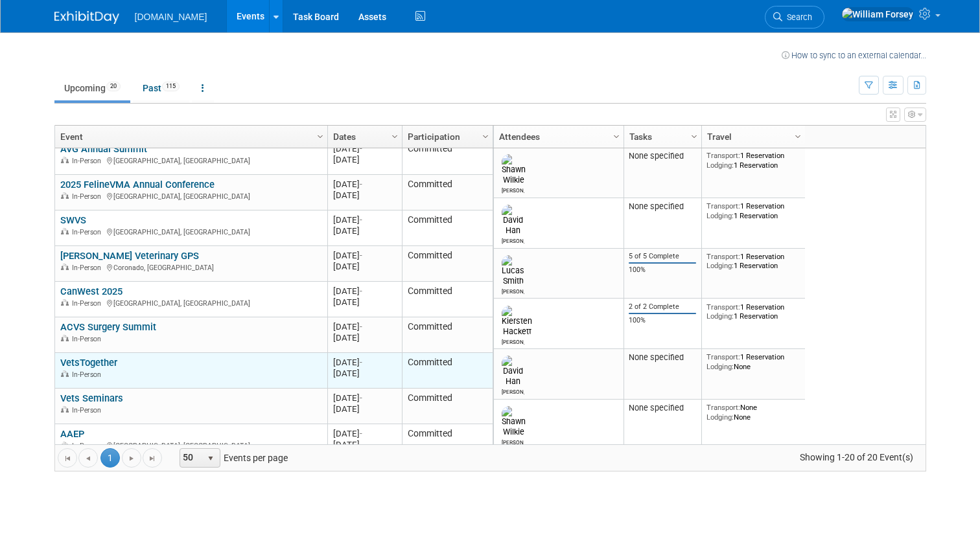 Image resolution: width=980 pixels, height=533 pixels. Describe the element at coordinates (170, 87) in the screenshot. I see `span: 115` at that location.